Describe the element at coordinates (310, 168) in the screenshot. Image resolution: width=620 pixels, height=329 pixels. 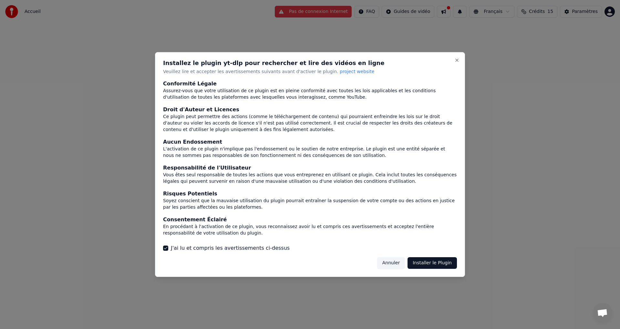
I see `div: Responsabilité de l'Utilisateur` at that location.